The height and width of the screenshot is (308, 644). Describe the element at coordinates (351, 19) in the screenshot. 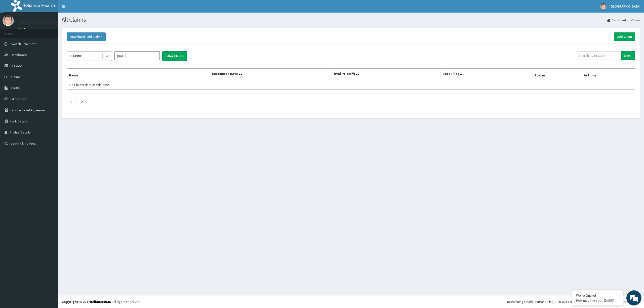

I see `h1: All Claims` at that location.